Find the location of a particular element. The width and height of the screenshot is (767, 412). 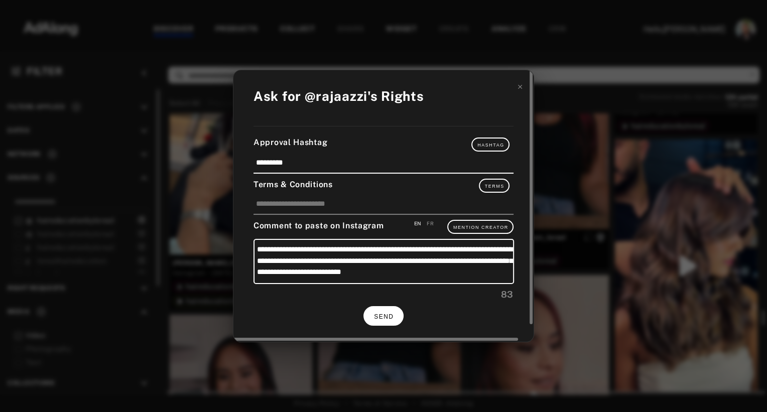

span: SEND is located at coordinates (383, 317).